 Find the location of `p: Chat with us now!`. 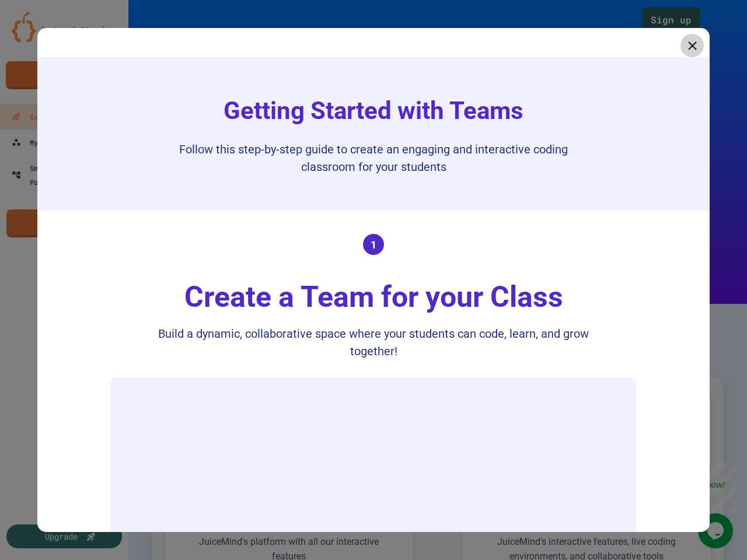

p: Chat with us now! is located at coordinates (40, 21).